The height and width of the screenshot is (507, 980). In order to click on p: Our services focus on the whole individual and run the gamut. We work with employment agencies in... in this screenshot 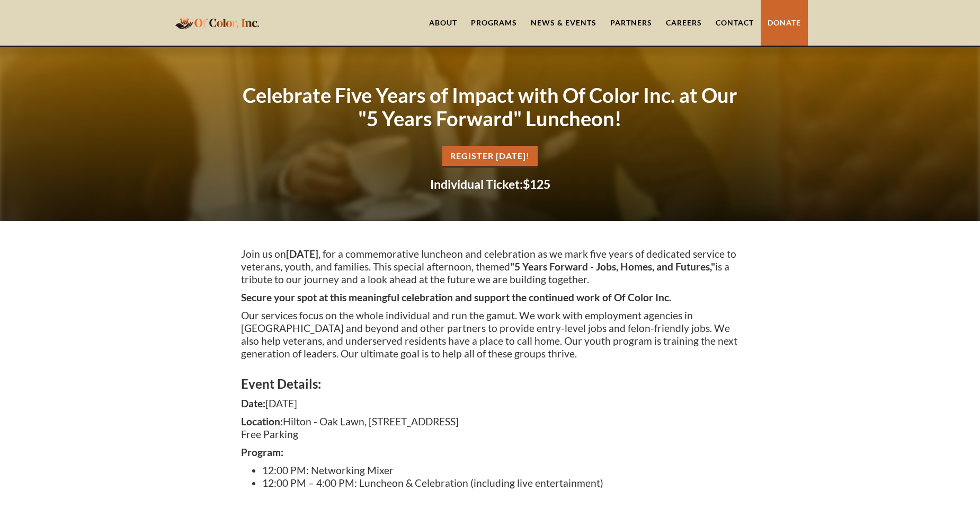, I will do `click(490, 335)`.